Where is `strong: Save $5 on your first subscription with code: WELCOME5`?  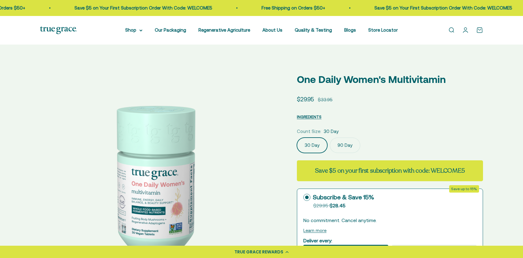
strong: Save $5 on your first subscription with code: WELCOME5 is located at coordinates (390, 171).